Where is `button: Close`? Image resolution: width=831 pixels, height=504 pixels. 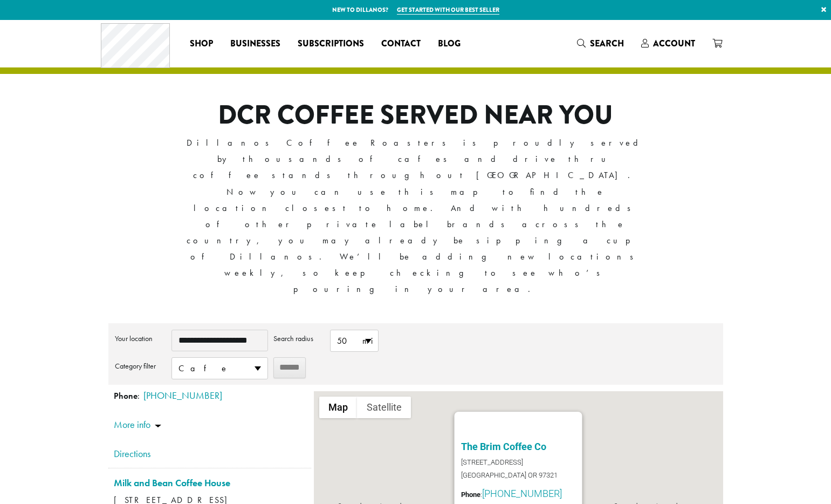
button: Close is located at coordinates (569, 425).